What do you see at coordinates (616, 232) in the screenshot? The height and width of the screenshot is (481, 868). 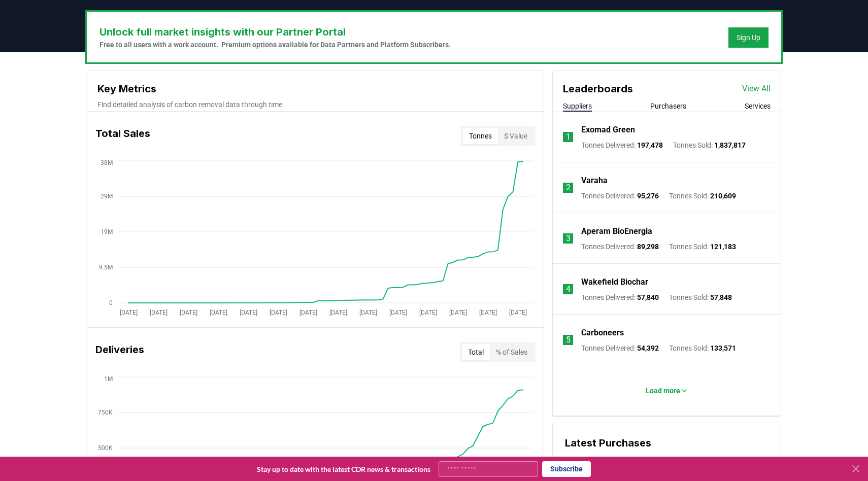 I see `a: Aperam BioEnergia` at bounding box center [616, 232].